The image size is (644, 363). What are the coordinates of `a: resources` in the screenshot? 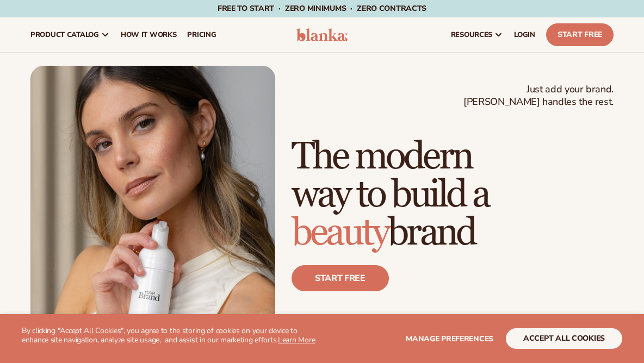 It's located at (476, 34).